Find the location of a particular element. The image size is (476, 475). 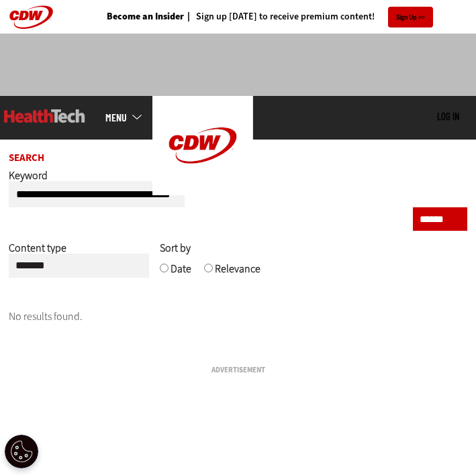

a: Become an Insider is located at coordinates (145, 17).